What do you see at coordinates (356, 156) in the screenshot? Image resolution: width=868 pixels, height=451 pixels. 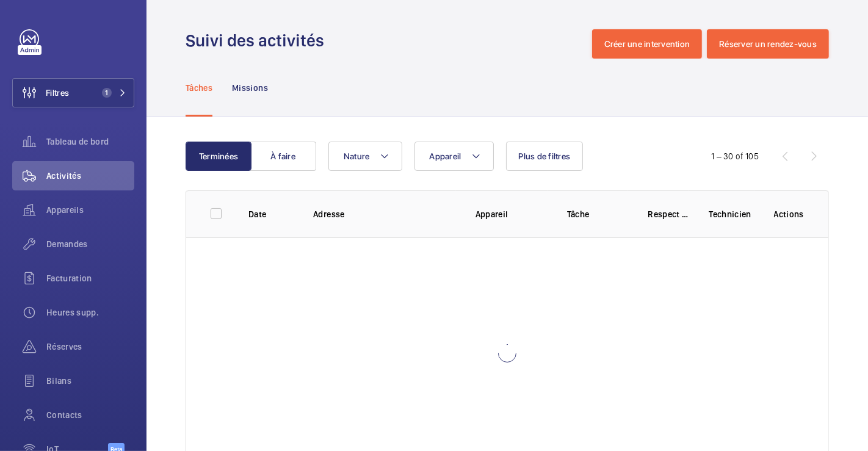 I see `span: Nature` at bounding box center [356, 156].